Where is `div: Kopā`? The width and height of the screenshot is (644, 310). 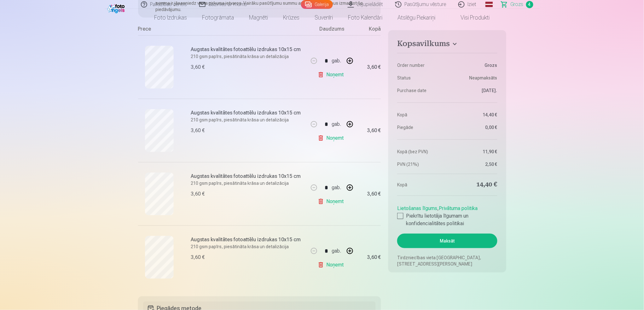 div: Kopā is located at coordinates (368, 30).